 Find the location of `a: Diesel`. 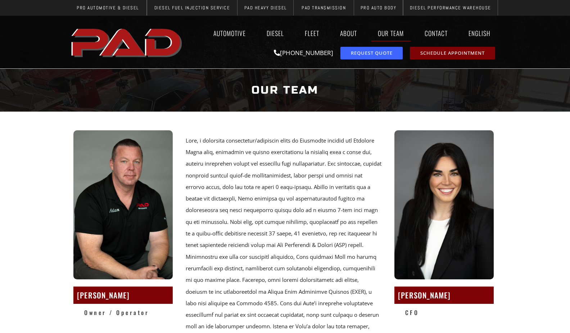

a: Diesel is located at coordinates (275, 33).